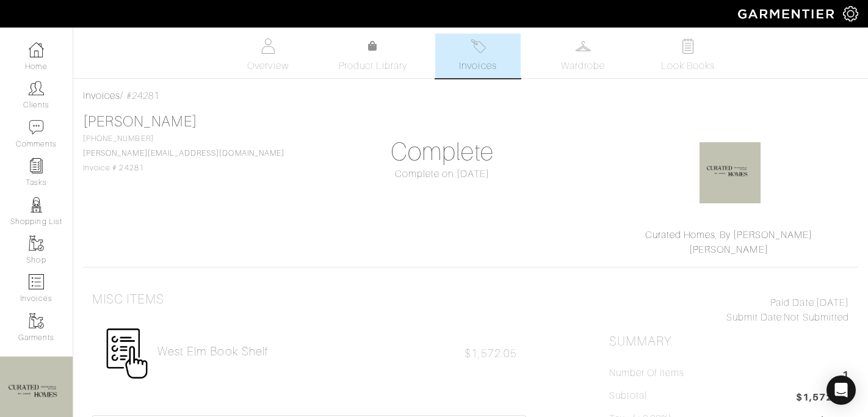 This screenshot has width=868, height=417. Describe the element at coordinates (755, 317) in the screenshot. I see `span: Submit Date:` at that location.